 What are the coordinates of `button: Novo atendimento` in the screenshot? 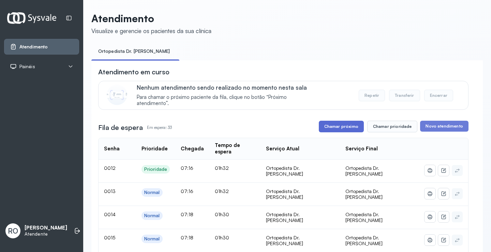 It's located at (444, 126).